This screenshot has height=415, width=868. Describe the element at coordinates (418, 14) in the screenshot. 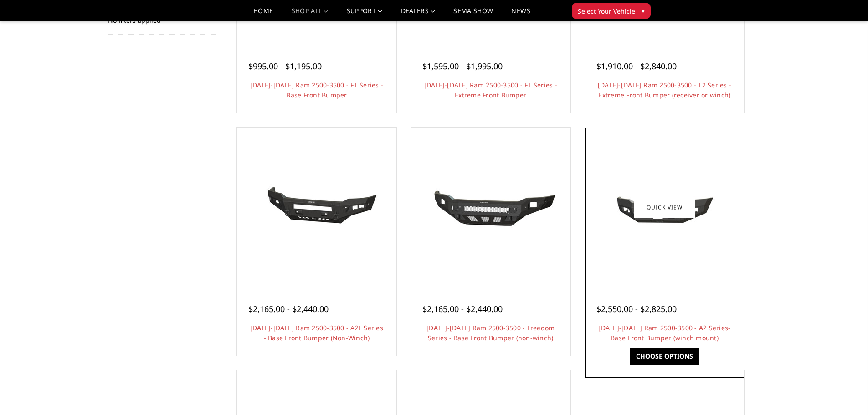

I see `a: Dealers` at that location.